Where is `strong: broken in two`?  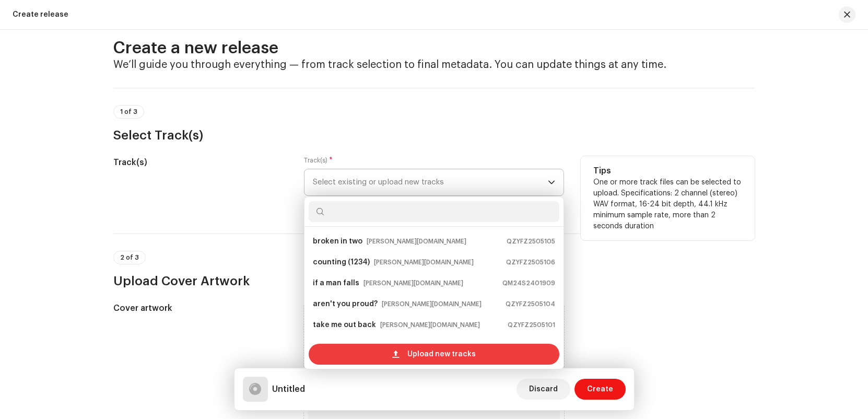 strong: broken in two is located at coordinates (337, 241).